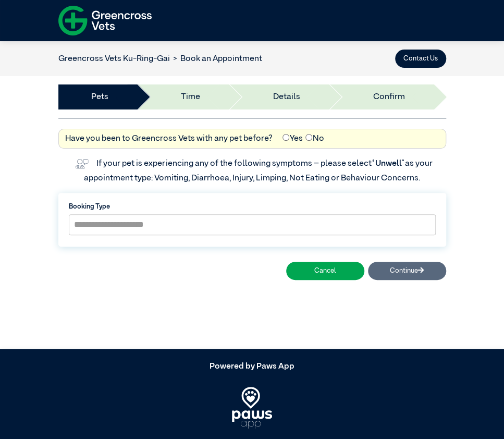  What do you see at coordinates (309, 137) in the screenshot?
I see `input: No` at bounding box center [309, 137].